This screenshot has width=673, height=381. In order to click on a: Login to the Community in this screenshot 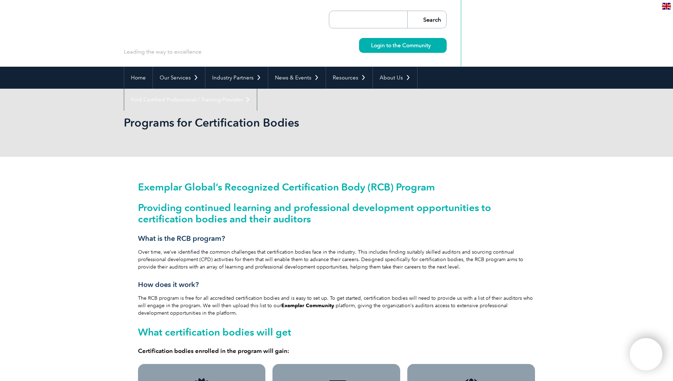, I will do `click(403, 45)`.